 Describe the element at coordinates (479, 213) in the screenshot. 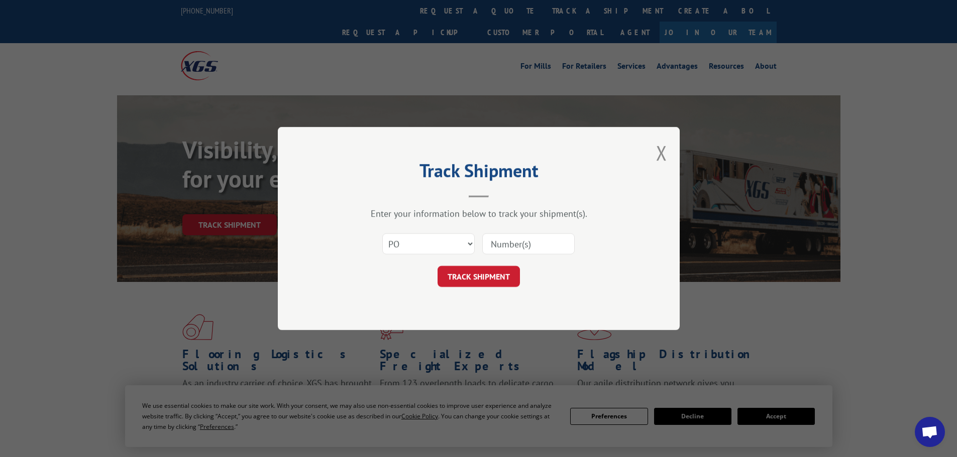

I see `div: Enter your information below to track your shipment(s).` at that location.